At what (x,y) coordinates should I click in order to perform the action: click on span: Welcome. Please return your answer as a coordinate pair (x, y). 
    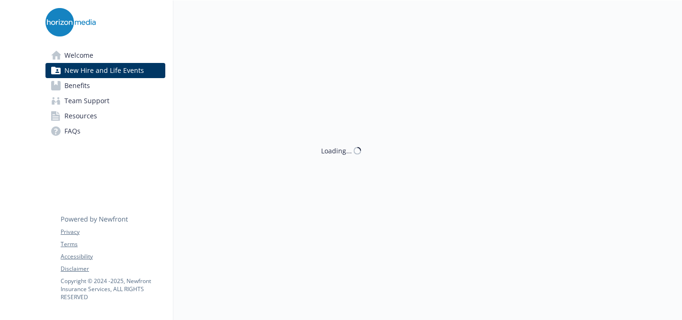
    Looking at the image, I should click on (79, 55).